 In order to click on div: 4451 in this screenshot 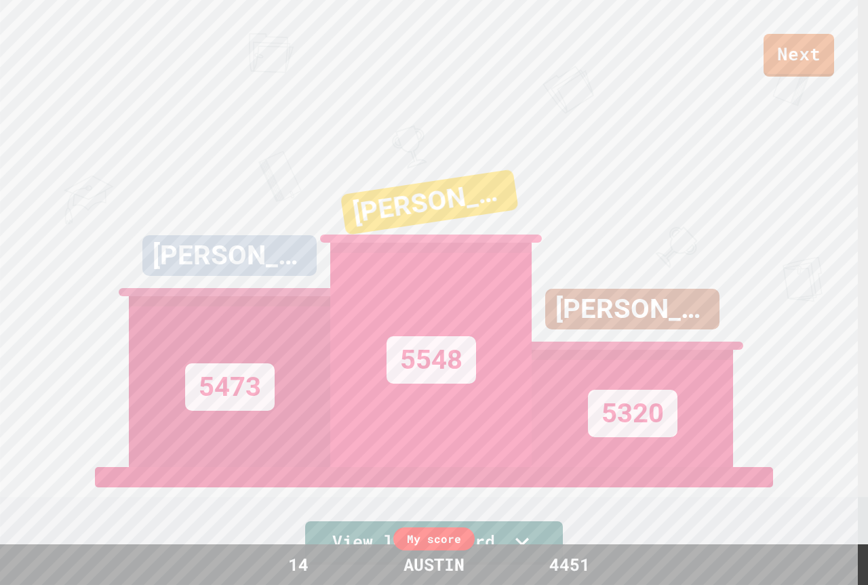, I will do `click(570, 565)`.